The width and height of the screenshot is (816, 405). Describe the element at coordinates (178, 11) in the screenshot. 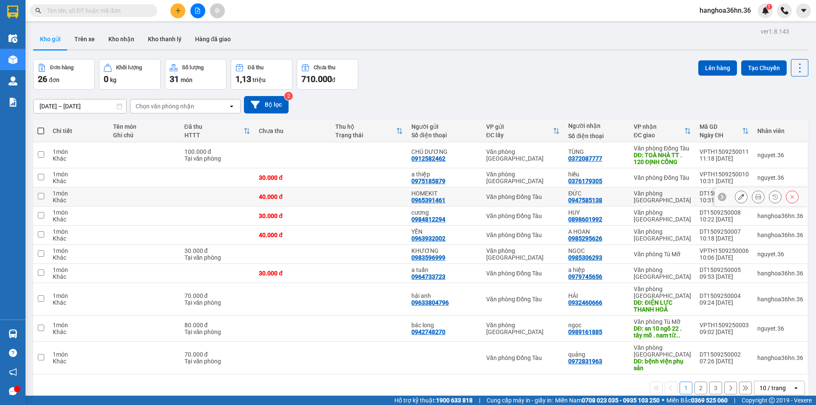

I see `button: plus` at that location.